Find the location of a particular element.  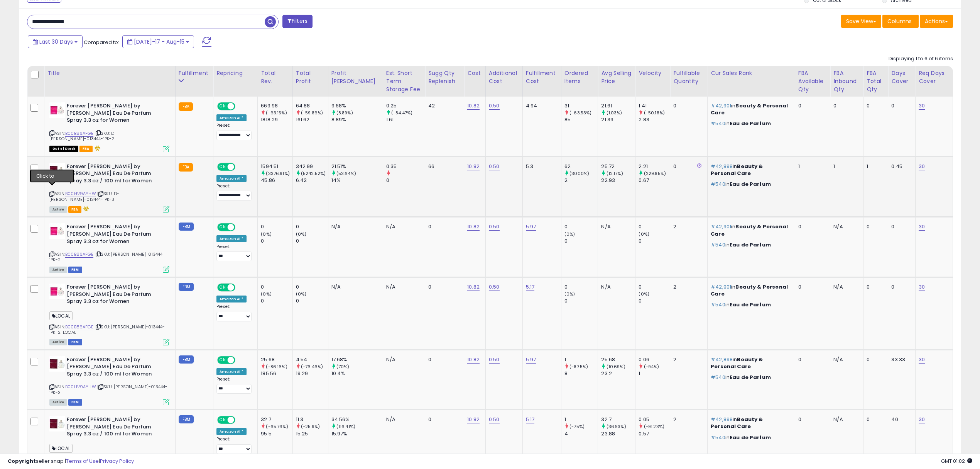

div: 0.06 is located at coordinates (654, 360).